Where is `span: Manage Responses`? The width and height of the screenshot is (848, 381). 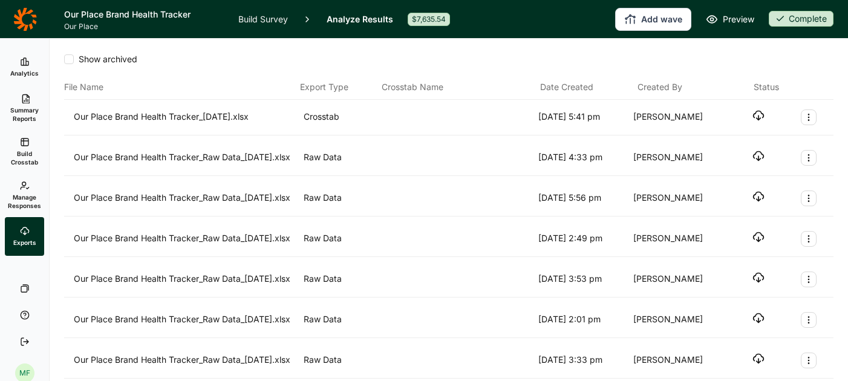 span: Manage Responses is located at coordinates (24, 201).